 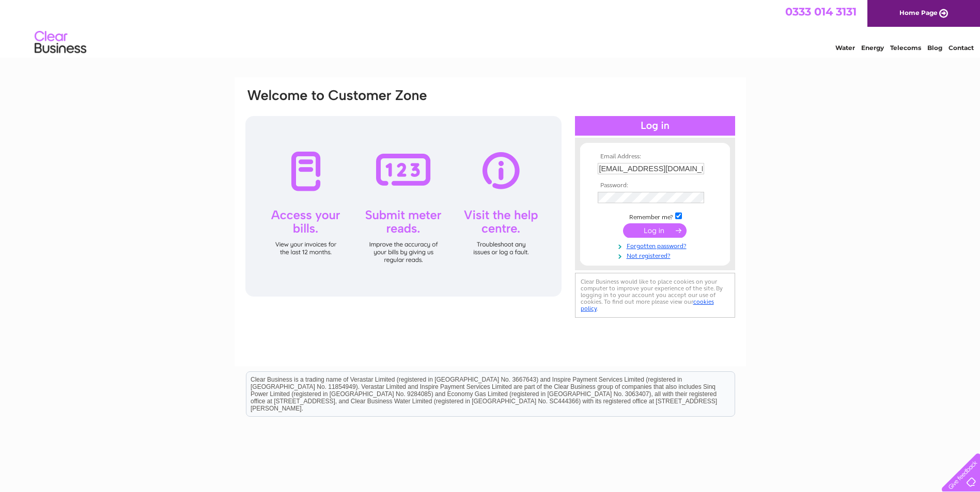 What do you see at coordinates (905, 48) in the screenshot?
I see `a: Telecoms` at bounding box center [905, 48].